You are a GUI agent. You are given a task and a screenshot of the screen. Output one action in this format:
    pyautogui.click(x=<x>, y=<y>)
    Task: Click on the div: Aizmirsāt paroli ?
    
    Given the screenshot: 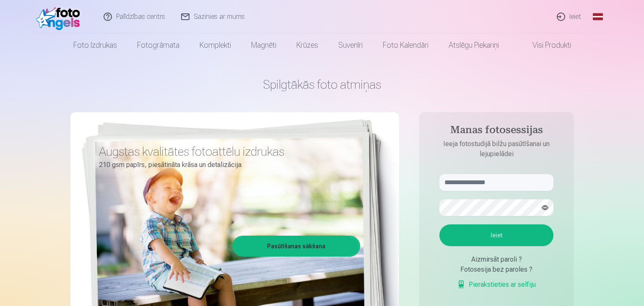 What is the action you would take?
    pyautogui.click(x=497, y=260)
    